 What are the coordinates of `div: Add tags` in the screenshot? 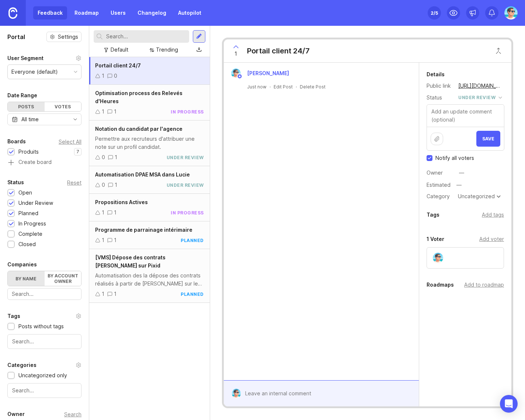 It's located at (493, 215).